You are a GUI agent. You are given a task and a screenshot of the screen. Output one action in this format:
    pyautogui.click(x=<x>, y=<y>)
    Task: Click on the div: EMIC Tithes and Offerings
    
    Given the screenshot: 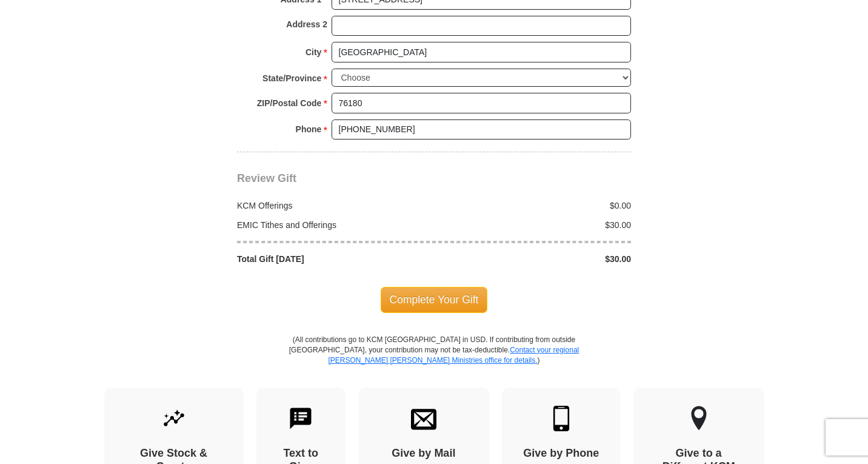 What is the action you would take?
    pyautogui.click(x=333, y=225)
    